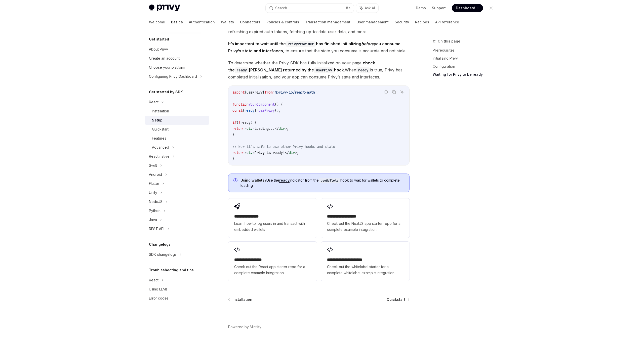 The width and height of the screenshot is (644, 340). I want to click on div: Swift, so click(153, 166).